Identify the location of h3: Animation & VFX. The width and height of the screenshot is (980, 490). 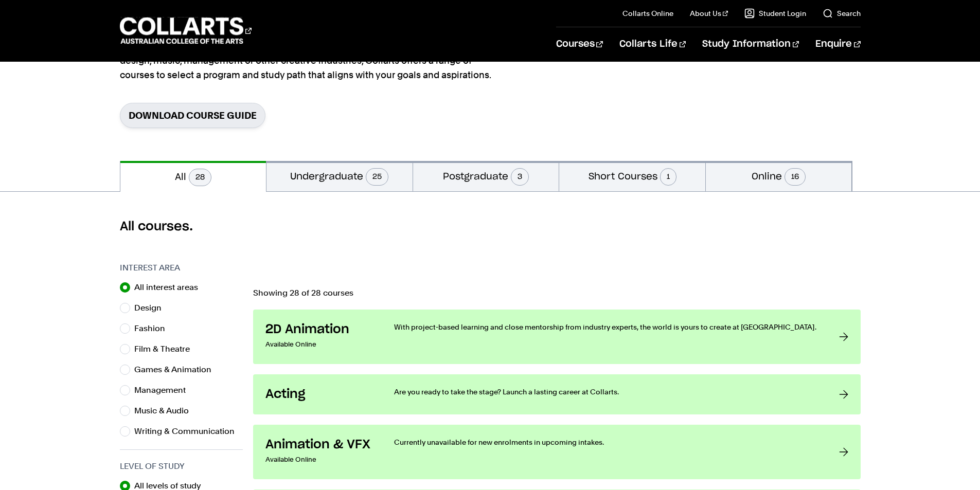
(320, 445).